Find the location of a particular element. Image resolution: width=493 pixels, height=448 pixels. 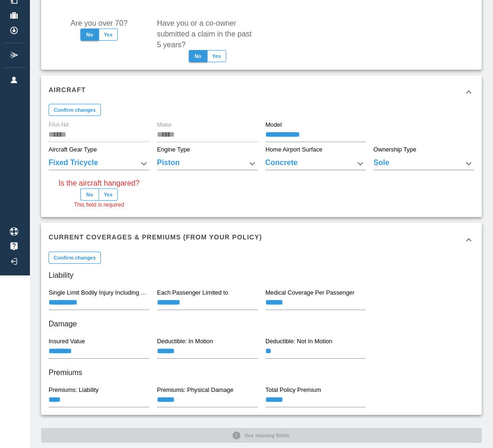

label: Ownership Type is located at coordinates (395, 150).